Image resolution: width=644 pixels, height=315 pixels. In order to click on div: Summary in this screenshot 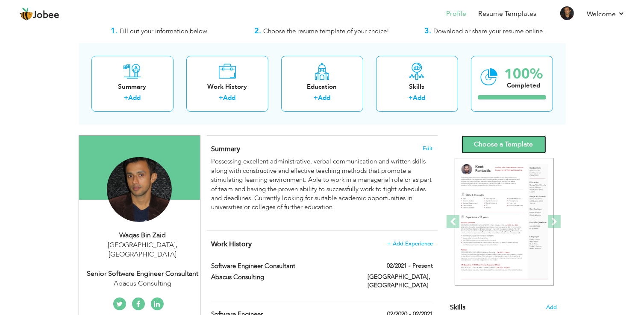, I will do `click(132, 86)`.